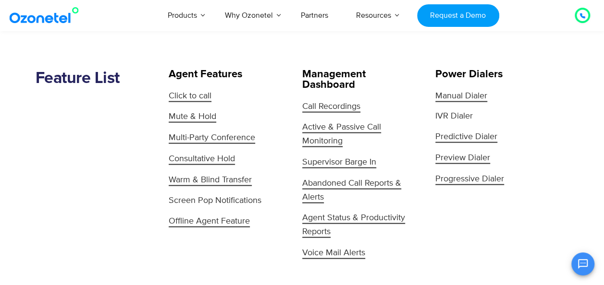 The width and height of the screenshot is (604, 285). Describe the element at coordinates (461, 97) in the screenshot. I see `span: Manual Dialer` at that location.